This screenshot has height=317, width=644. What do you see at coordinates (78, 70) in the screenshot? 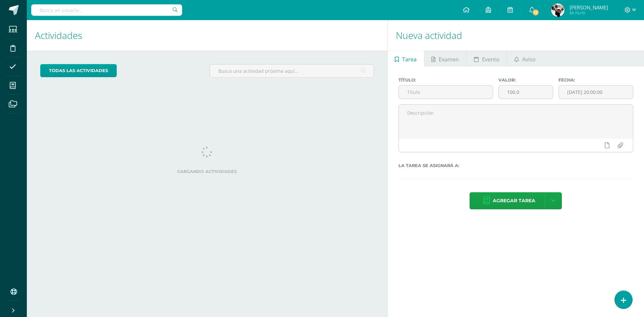
I see `a: todas las Actividades` at bounding box center [78, 70].